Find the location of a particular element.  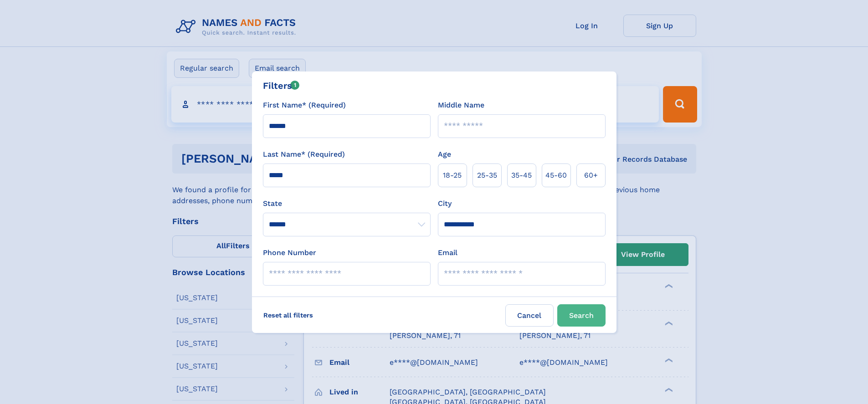

label: State is located at coordinates (347, 204).